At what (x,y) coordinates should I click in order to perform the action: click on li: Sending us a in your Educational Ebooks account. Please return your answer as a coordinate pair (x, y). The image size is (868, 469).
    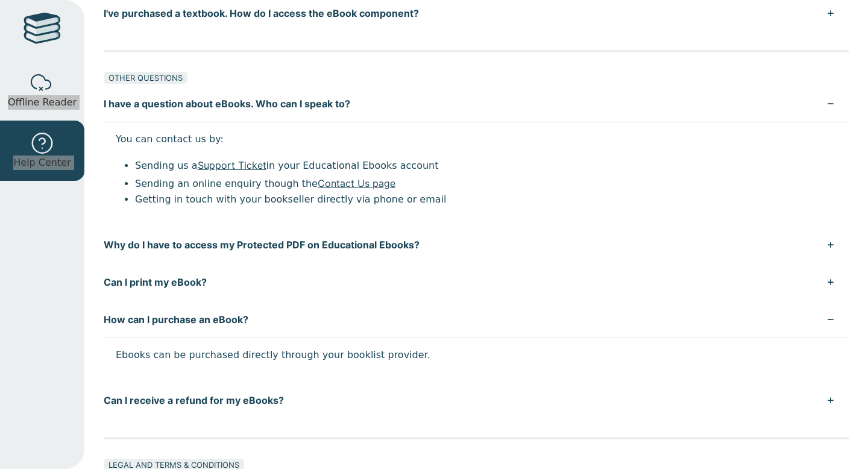
    Looking at the image, I should click on (486, 165).